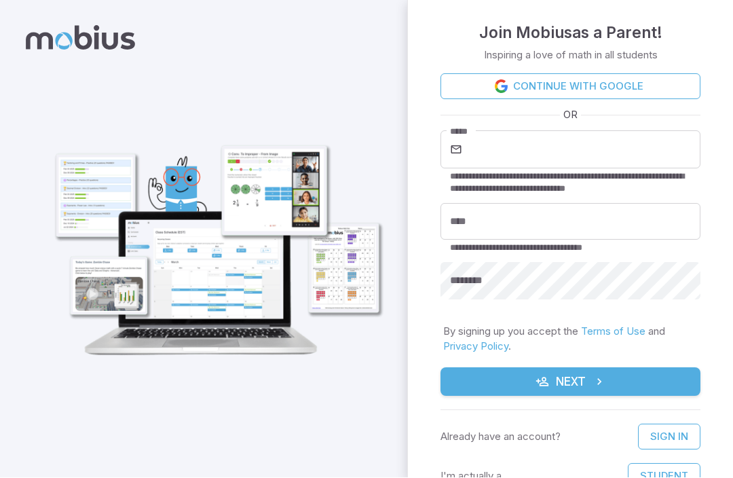 This screenshot has height=478, width=733. Describe the element at coordinates (571, 33) in the screenshot. I see `h4: Join Mobius as a Parent !` at that location.